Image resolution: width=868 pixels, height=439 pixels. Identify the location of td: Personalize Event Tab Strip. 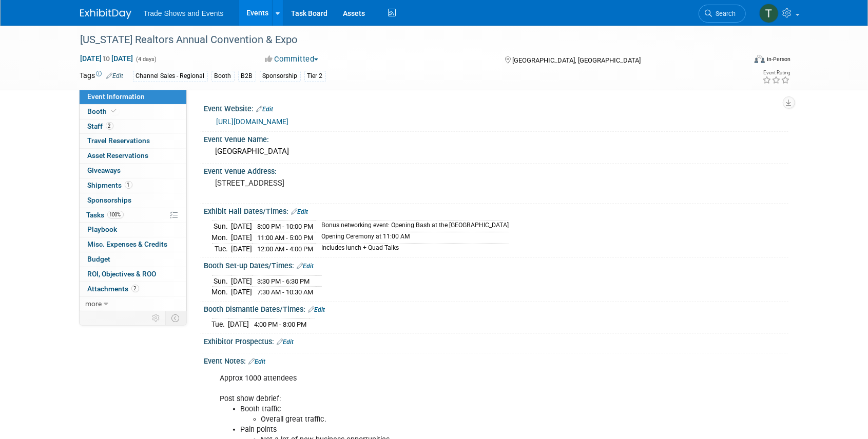
(157, 318).